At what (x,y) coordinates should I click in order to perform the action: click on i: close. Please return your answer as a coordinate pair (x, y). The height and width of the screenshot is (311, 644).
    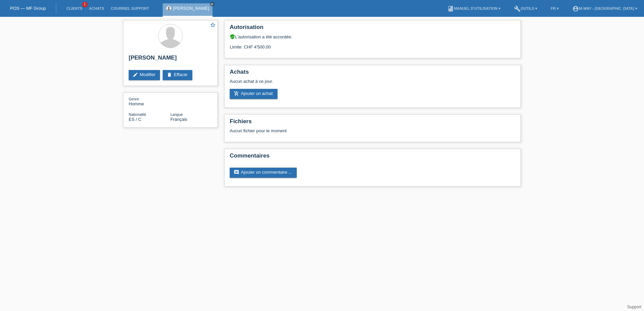
    Looking at the image, I should click on (212, 4).